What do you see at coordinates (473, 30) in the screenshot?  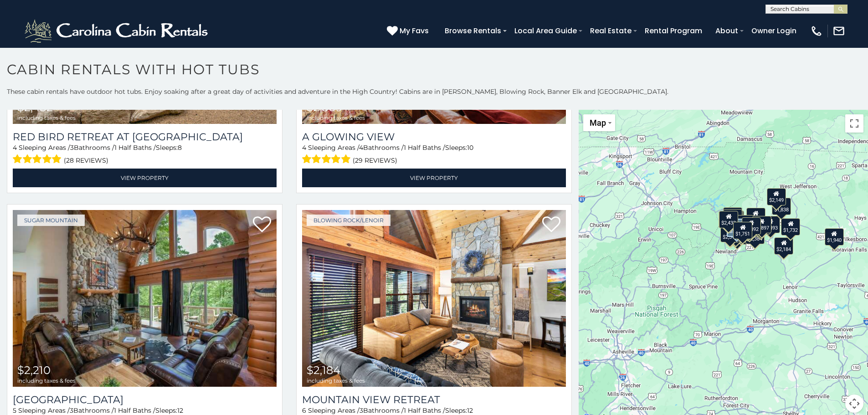 I see `a: Browse Rentals` at bounding box center [473, 30].